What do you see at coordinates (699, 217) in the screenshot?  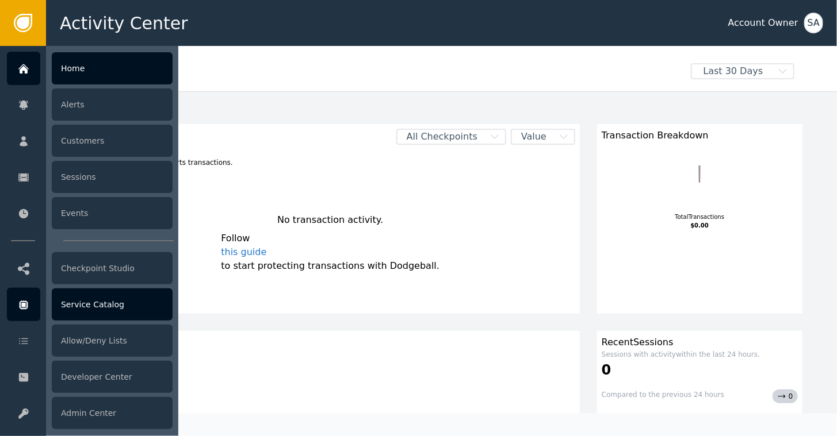 I see `tspan: Total Transactions` at bounding box center [699, 217].